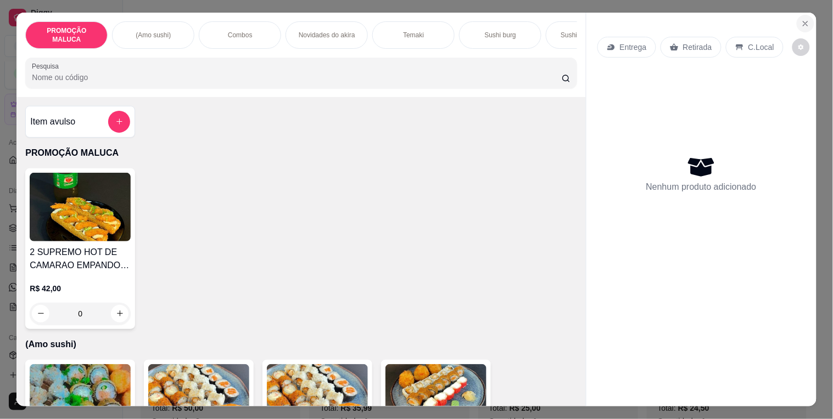  Describe the element at coordinates (296, 77) in the screenshot. I see `input: Pesquisa` at that location.